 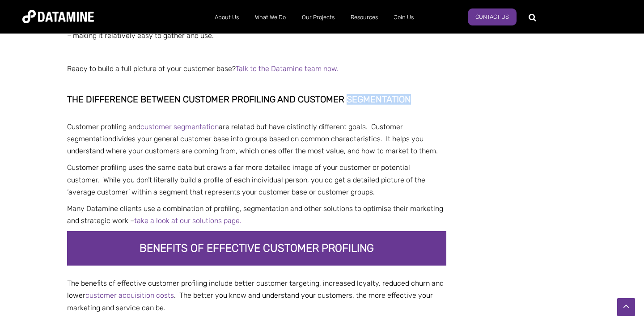 What do you see at coordinates (404, 17) in the screenshot?
I see `a: Join Us` at bounding box center [404, 17].